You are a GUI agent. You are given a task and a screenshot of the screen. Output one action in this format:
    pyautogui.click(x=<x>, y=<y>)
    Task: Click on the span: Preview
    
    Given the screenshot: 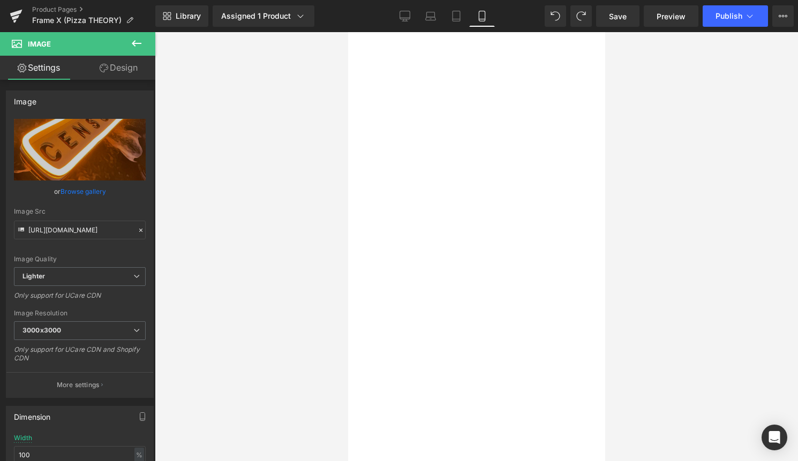 What is the action you would take?
    pyautogui.click(x=671, y=16)
    